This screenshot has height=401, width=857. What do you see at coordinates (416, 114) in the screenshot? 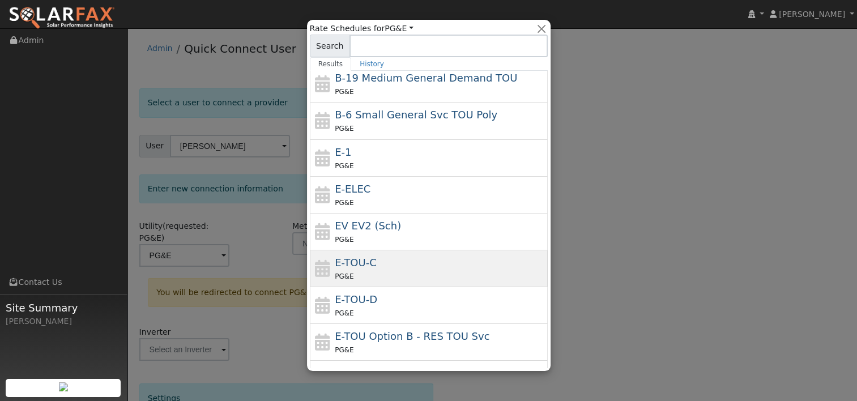
I see `span: B-6 Small General Service TOU Poly Phase` at bounding box center [416, 114].